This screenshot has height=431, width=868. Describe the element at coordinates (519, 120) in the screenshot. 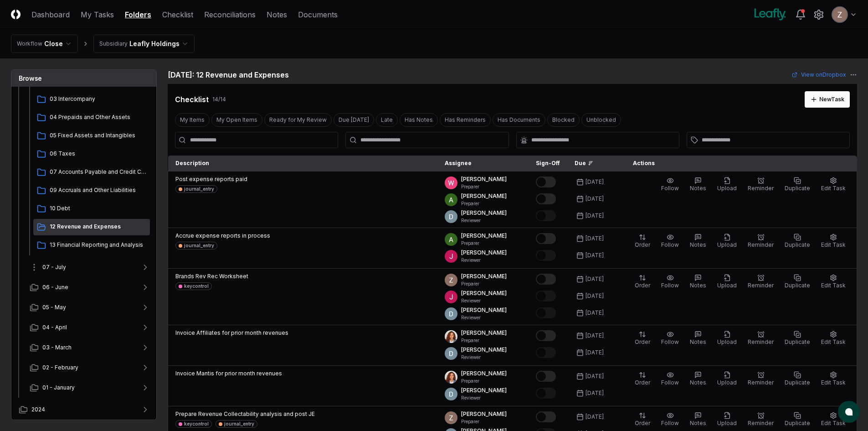

I see `button: Has Documents` at that location.